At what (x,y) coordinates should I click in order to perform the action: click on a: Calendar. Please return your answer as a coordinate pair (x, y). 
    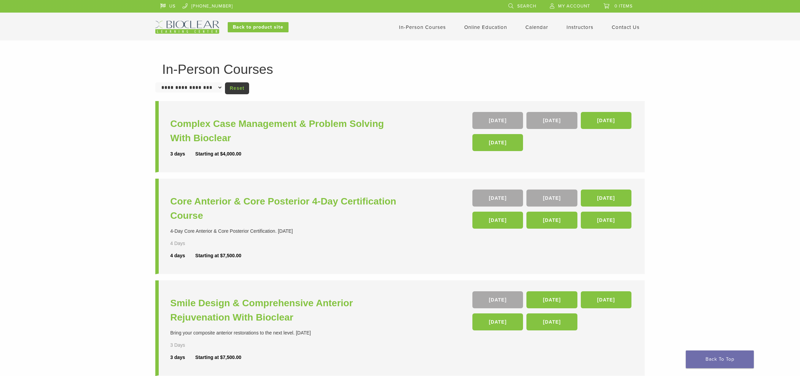
    Looking at the image, I should click on (537, 27).